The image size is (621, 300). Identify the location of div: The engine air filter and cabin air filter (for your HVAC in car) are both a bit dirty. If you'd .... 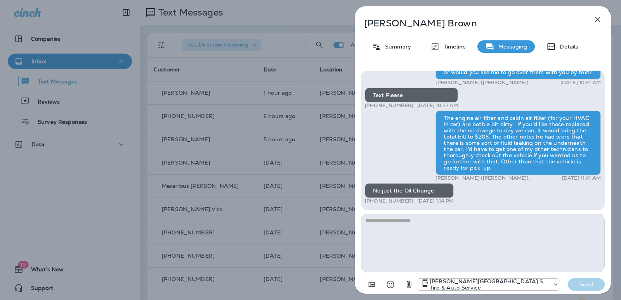
(519, 143).